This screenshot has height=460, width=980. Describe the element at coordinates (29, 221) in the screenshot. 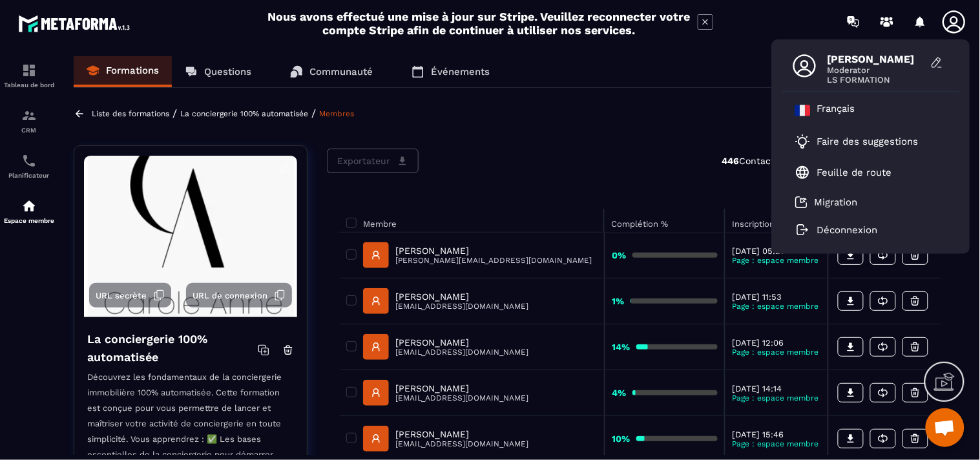

I see `p: Espace membre` at that location.